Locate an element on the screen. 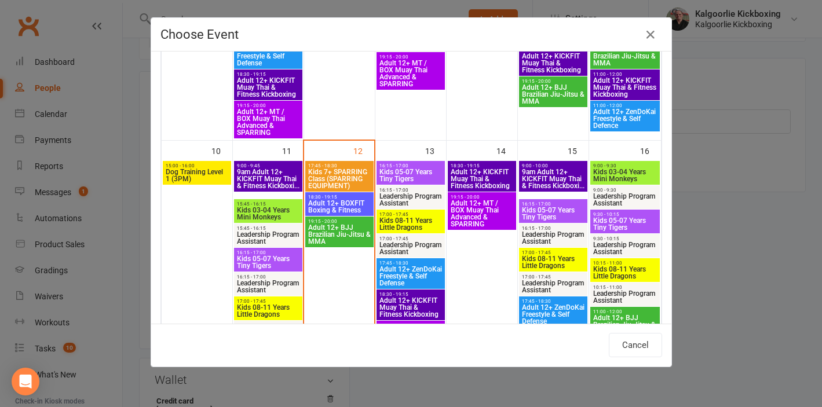 This screenshot has height=407, width=822. h4: Choose Event is located at coordinates (411, 34).